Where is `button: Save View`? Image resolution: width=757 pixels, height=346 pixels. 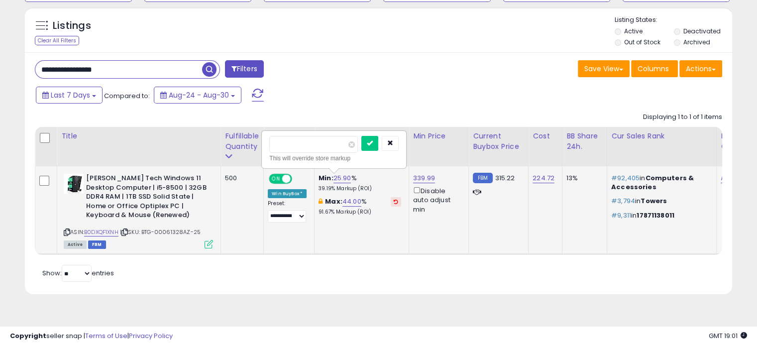
button: Save View is located at coordinates (604, 69).